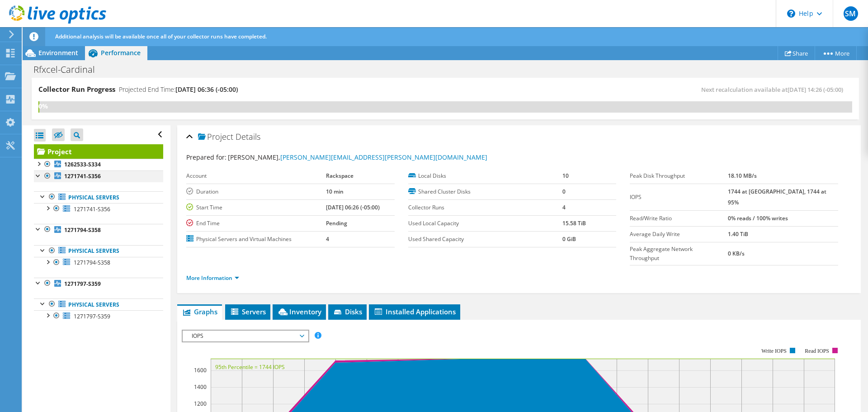  I want to click on a: More Information, so click(213, 278).